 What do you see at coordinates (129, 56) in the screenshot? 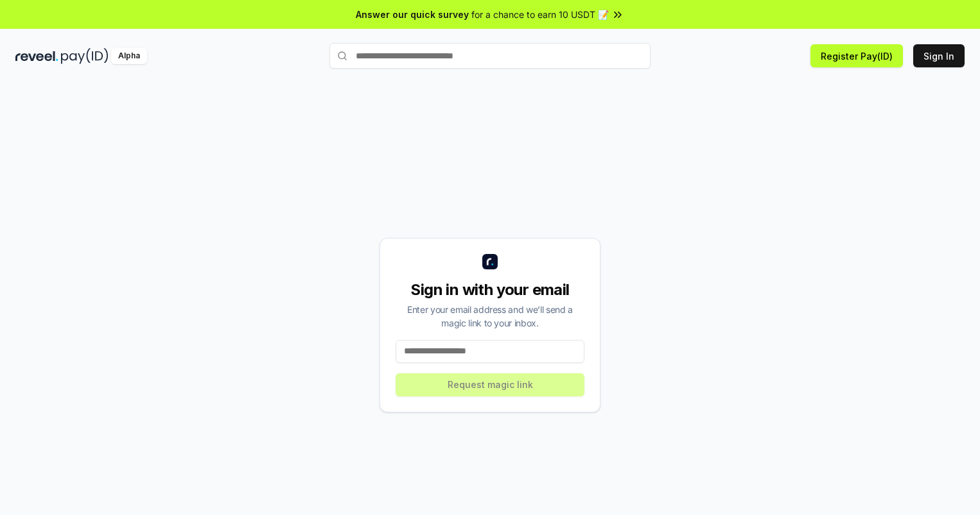
I see `div: Alpha` at bounding box center [129, 56].